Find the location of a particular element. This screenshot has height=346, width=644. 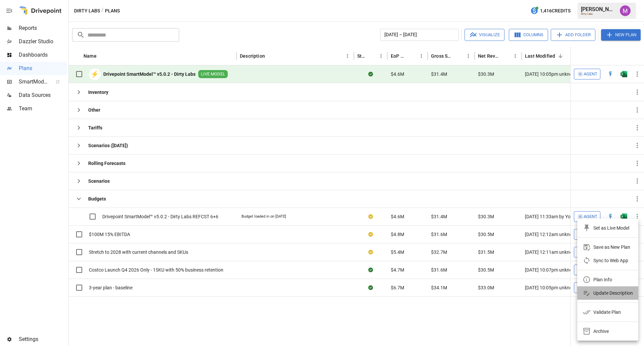

div: Validate Plan is located at coordinates (607, 312).